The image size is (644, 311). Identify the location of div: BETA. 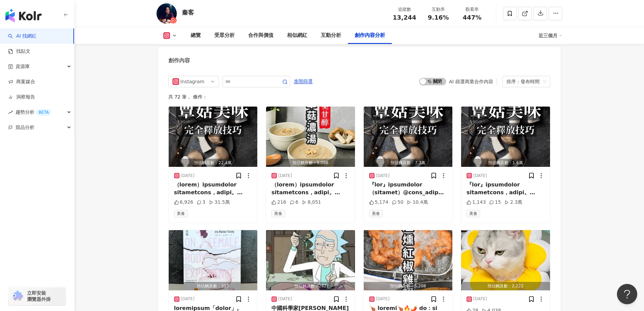
(44, 113).